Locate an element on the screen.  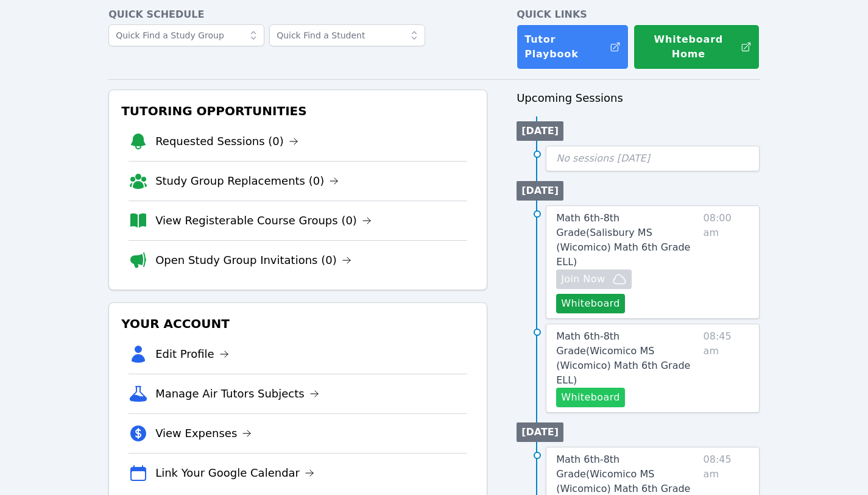
span: Math 6th-8th Grade ( Wicomico MS (Wicomico) Math 6th Grade ELL ) is located at coordinates (623, 358).